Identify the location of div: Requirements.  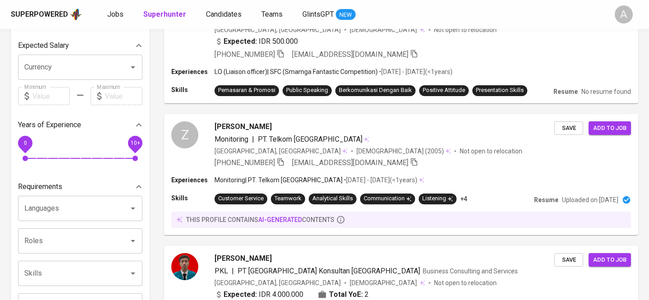
(80, 187).